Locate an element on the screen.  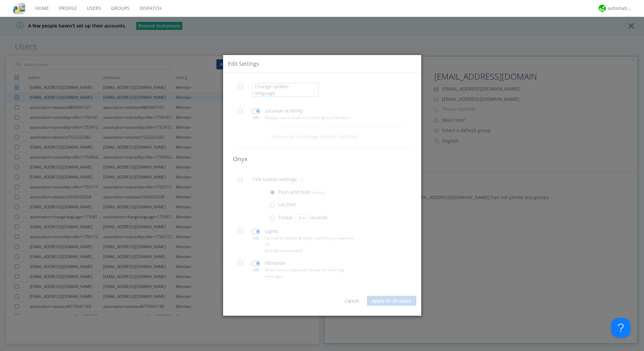
div: Edit Settings is located at coordinates (243, 64).